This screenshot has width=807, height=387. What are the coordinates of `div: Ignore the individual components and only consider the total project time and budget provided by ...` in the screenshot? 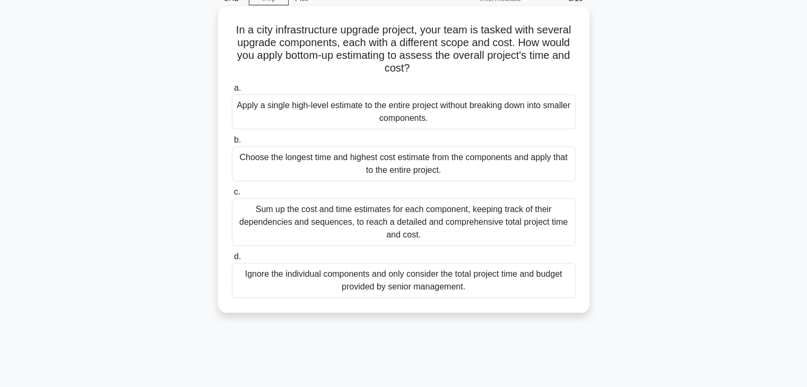 It's located at (404, 281).